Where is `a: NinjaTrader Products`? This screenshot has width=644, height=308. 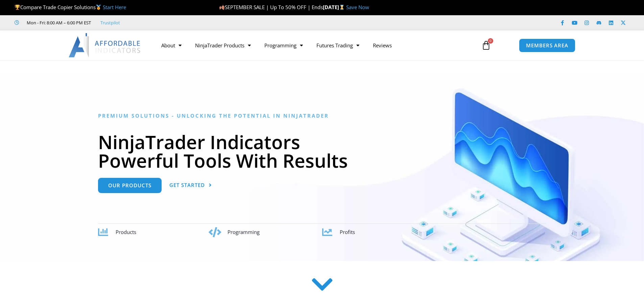
a: NinjaTrader Products is located at coordinates (223, 45).